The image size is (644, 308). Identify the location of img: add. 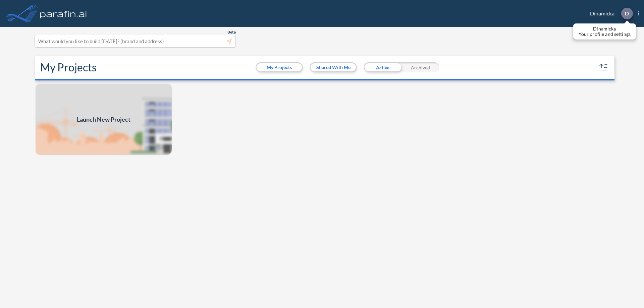
(104, 119).